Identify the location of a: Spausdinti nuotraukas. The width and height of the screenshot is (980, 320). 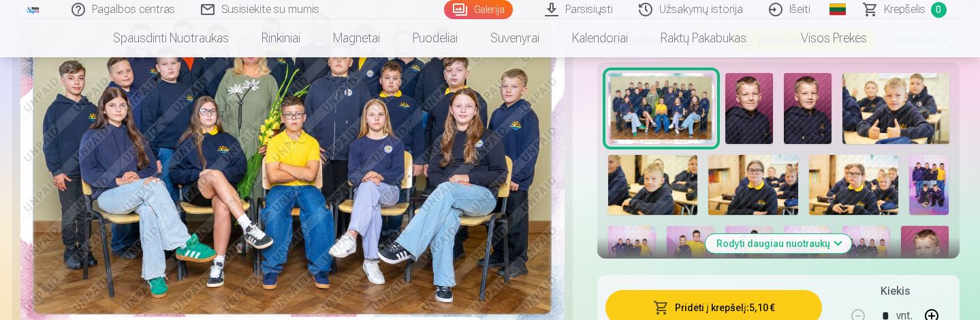
(171, 38).